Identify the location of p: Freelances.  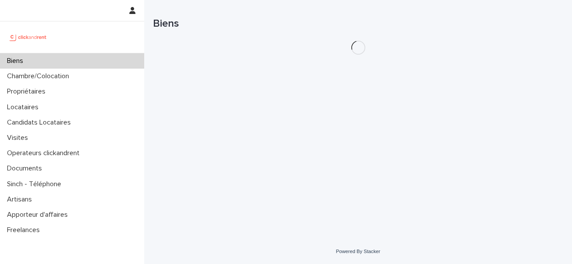
(25, 230).